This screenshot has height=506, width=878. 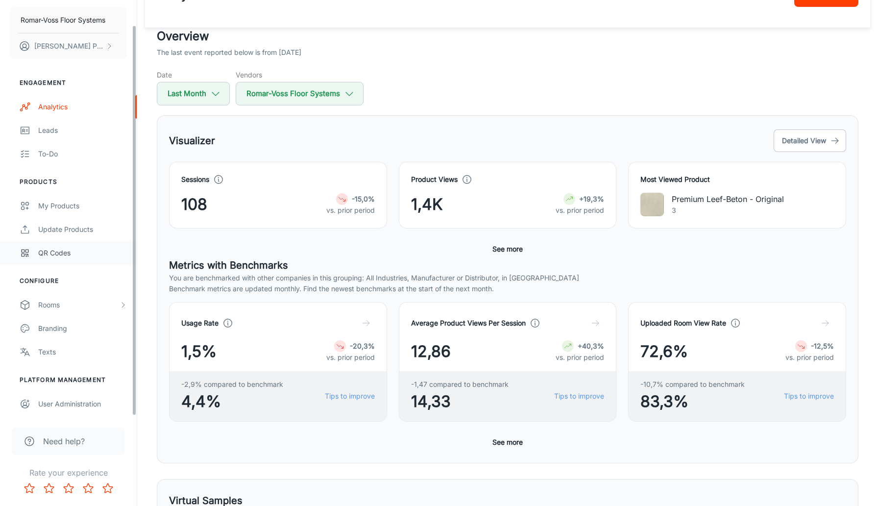 What do you see at coordinates (591, 198) in the screenshot?
I see `strong: +19,3%` at bounding box center [591, 198].